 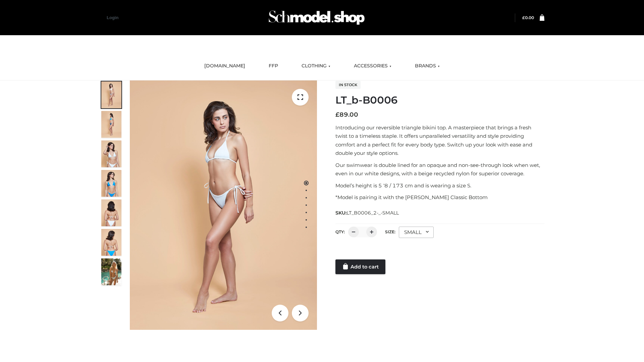 I want to click on a: Schmodel Admin 964, so click(x=316, y=18).